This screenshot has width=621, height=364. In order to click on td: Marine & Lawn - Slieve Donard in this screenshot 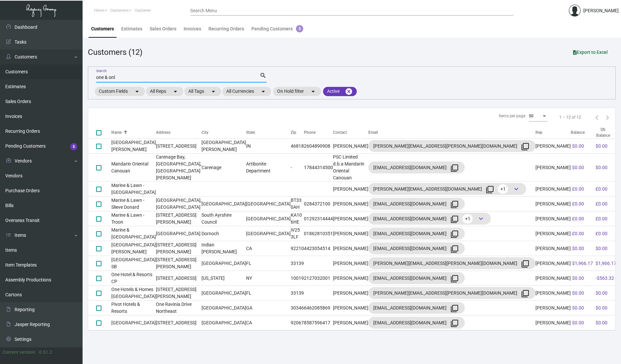, I will do `click(133, 204)`.